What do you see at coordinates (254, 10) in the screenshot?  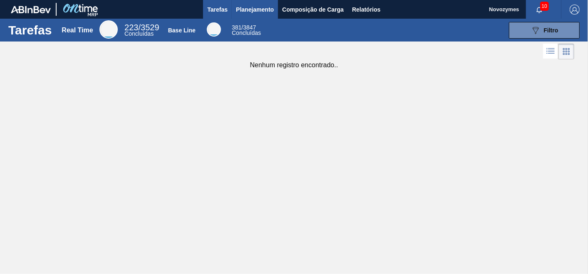 I see `span: Planejamento` at bounding box center [254, 10].